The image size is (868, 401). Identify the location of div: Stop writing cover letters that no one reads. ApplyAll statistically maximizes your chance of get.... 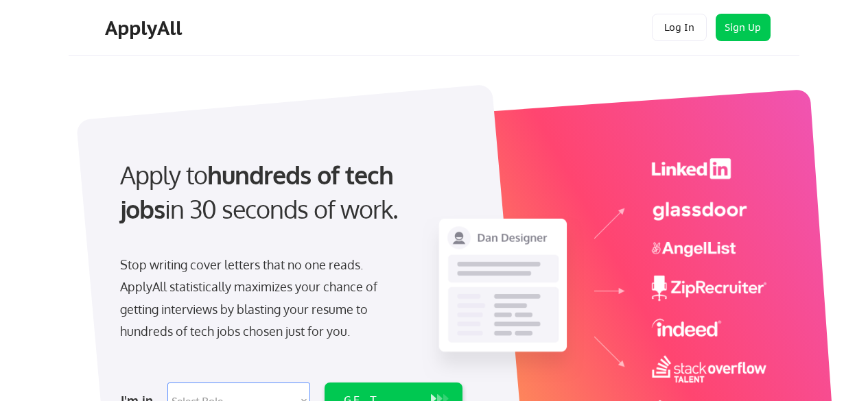
(261, 298).